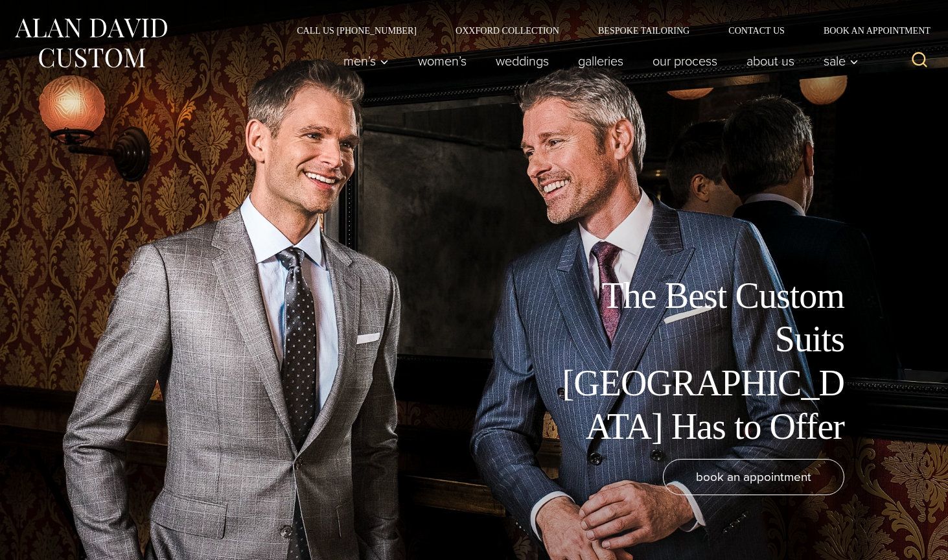  What do you see at coordinates (644, 31) in the screenshot?
I see `a: Bespoke Tailoring` at bounding box center [644, 31].